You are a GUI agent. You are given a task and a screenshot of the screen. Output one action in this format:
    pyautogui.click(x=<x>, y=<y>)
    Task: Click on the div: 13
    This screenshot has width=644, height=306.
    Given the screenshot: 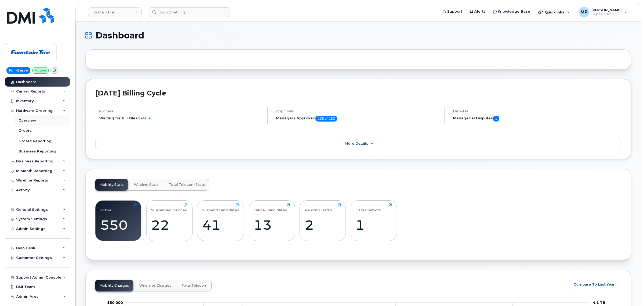 What is the action you would take?
    pyautogui.click(x=271, y=225)
    